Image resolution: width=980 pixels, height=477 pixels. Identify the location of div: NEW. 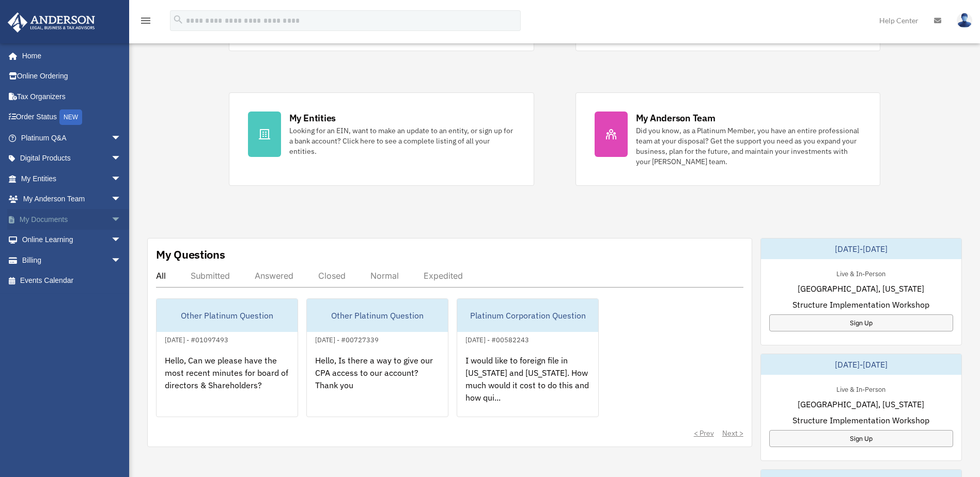
(71, 118).